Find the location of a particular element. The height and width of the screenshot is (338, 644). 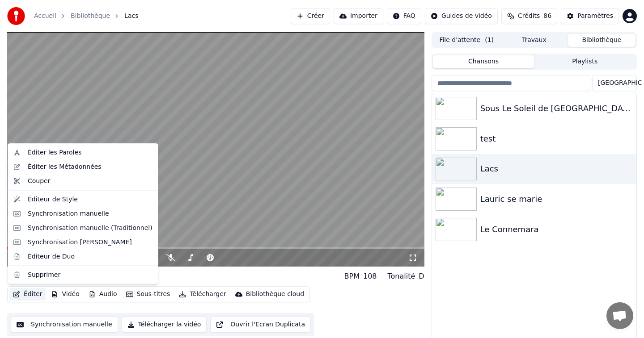

button: Bibliothèque is located at coordinates (601, 40).